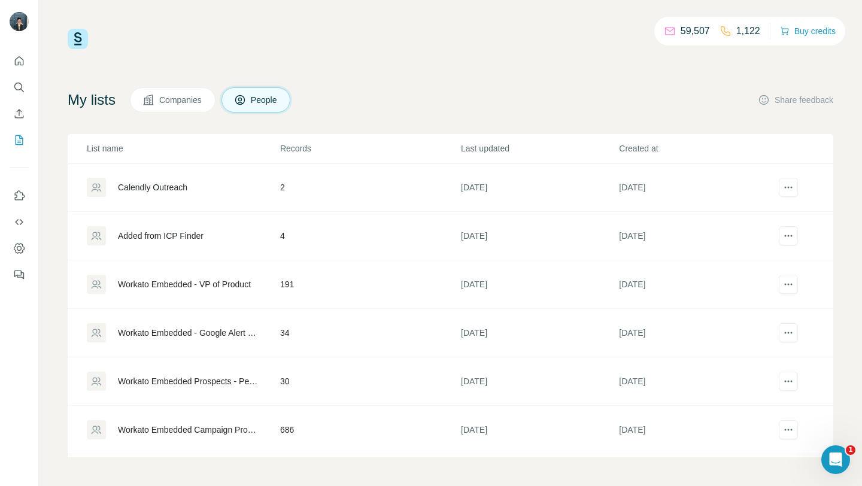  What do you see at coordinates (19, 248) in the screenshot?
I see `button: Dashboard` at bounding box center [19, 248].